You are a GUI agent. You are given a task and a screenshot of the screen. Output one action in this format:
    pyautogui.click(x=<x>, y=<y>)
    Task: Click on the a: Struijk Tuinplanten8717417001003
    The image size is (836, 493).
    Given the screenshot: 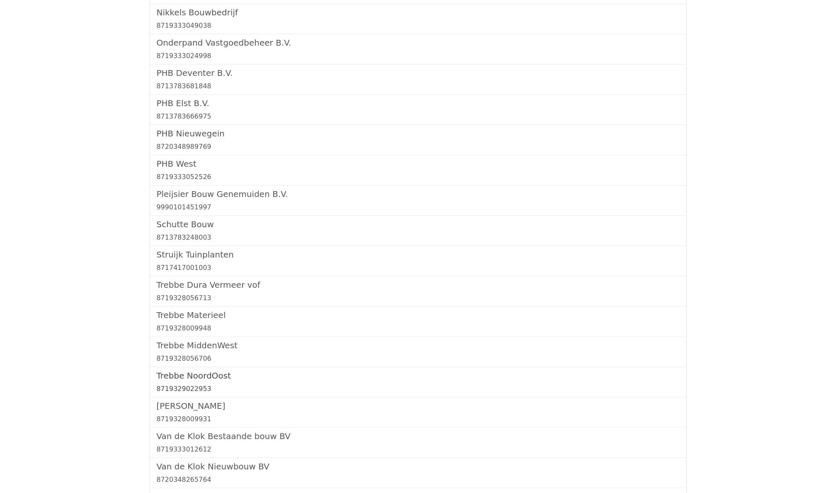 What is the action you would take?
    pyautogui.click(x=418, y=261)
    